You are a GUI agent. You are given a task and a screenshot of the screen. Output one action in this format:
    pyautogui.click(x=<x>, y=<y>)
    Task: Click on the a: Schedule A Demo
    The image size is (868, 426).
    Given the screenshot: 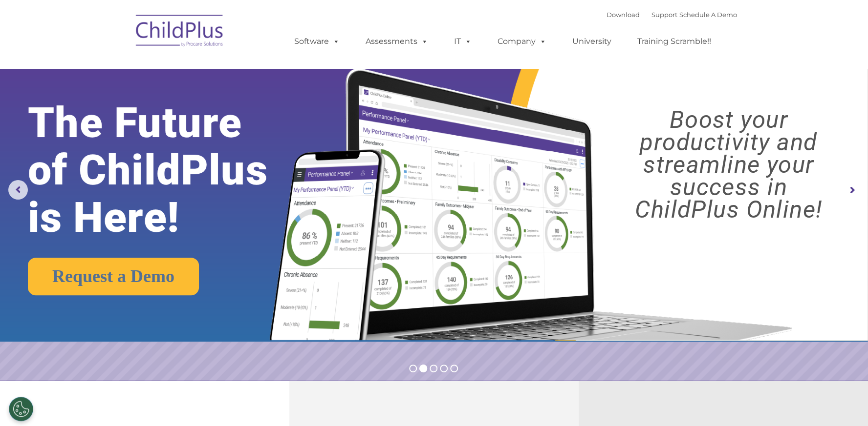 What is the action you would take?
    pyautogui.click(x=708, y=15)
    